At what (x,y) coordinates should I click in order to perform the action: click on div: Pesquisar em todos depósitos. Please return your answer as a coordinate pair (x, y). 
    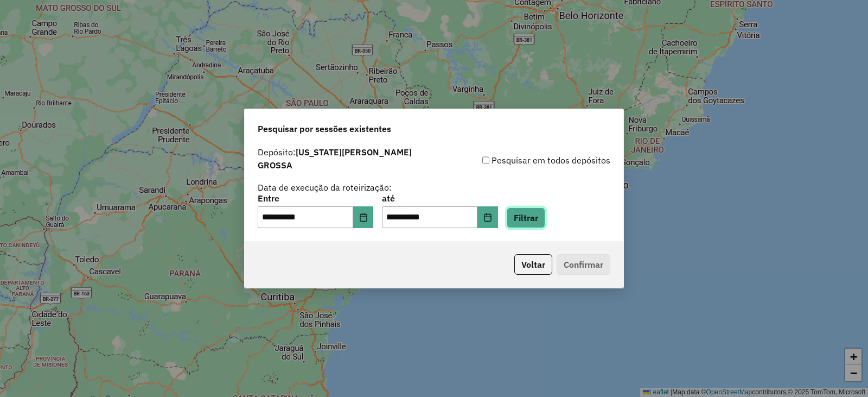
    Looking at the image, I should click on (522, 160).